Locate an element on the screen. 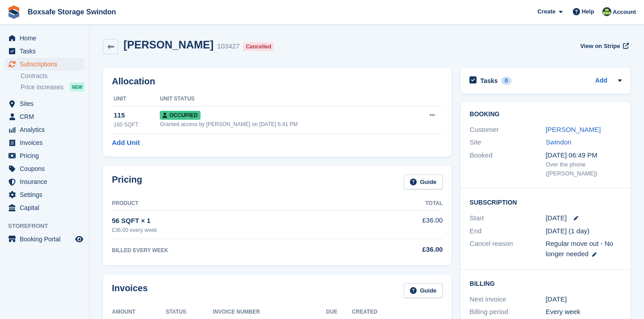 This screenshot has height=319, width=644. span: Regular move out - No longer needed is located at coordinates (579, 248).